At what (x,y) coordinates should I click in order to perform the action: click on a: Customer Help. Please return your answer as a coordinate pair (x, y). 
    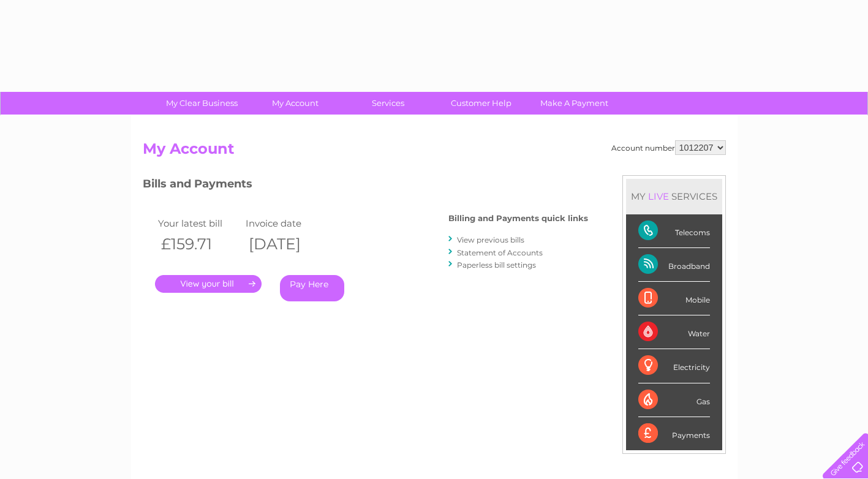
    Looking at the image, I should click on (481, 103).